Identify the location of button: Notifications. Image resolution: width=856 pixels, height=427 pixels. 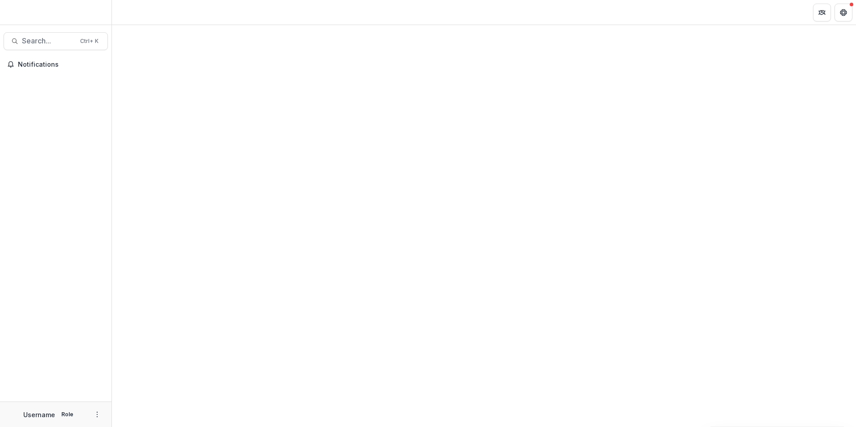
(56, 64).